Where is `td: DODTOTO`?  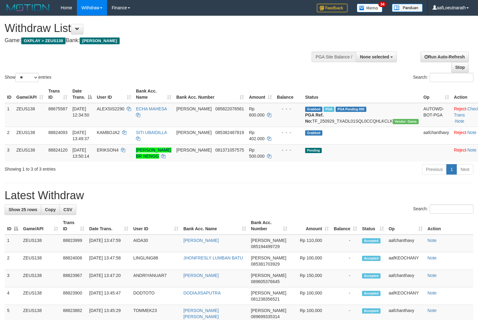
td: DODTOTO is located at coordinates (156, 296).